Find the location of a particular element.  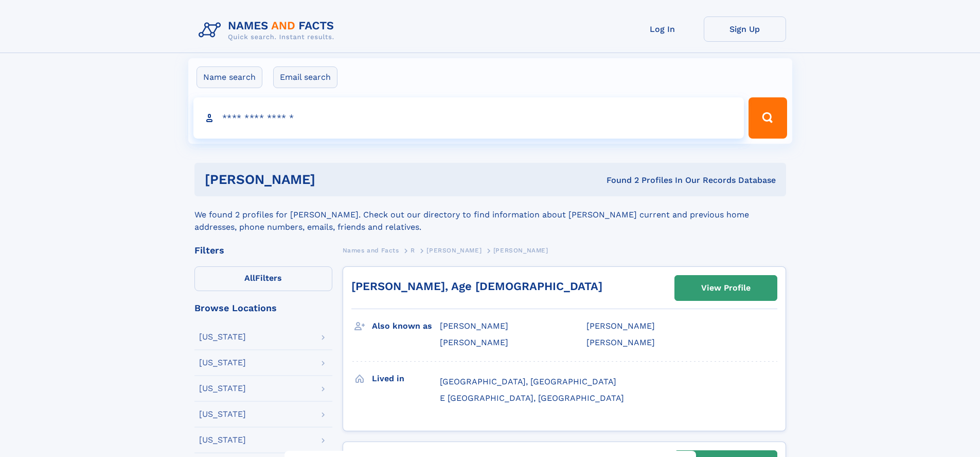

span: R is located at coordinates (413, 250).